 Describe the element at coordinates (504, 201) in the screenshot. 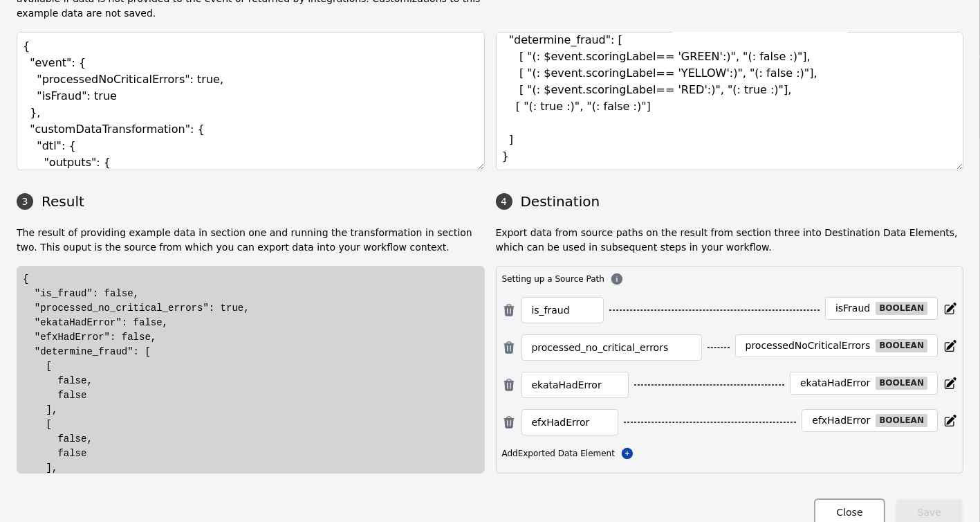

I see `div: 4` at that location.